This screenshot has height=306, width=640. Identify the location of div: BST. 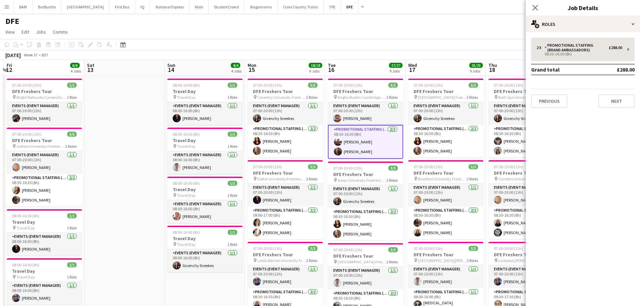
(45, 55).